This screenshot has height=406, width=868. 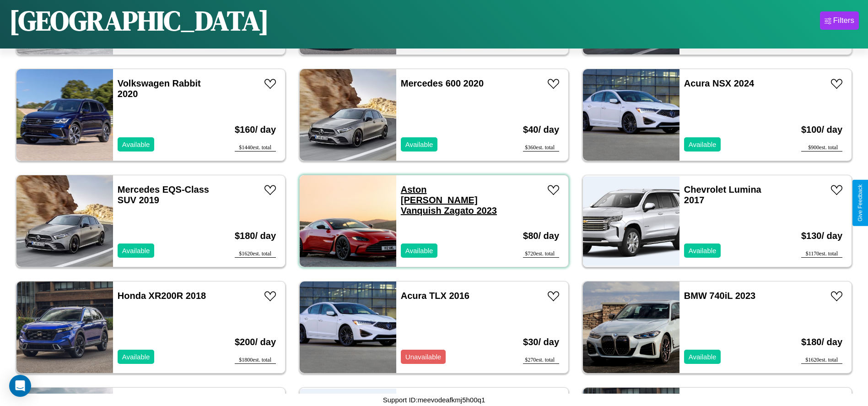 What do you see at coordinates (839, 20) in the screenshot?
I see `button: Filters` at bounding box center [839, 20].